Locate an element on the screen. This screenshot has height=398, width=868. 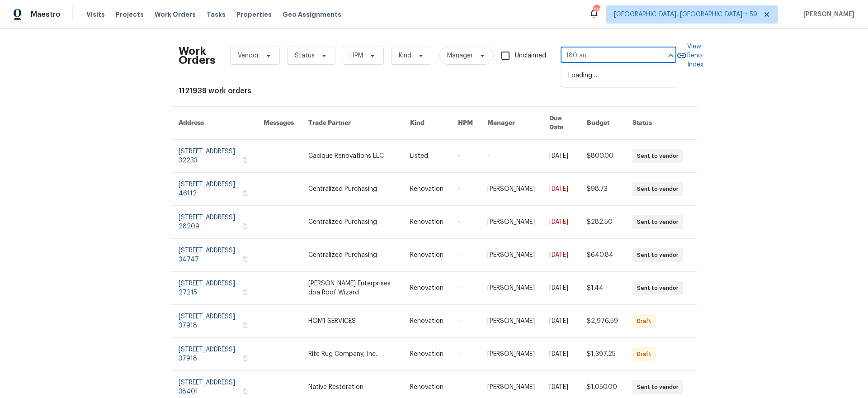
span: Visits is located at coordinates (95, 14).